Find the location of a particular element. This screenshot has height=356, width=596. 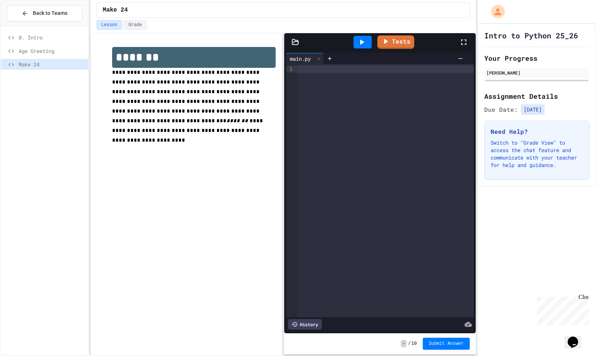

p: Switch to "Grade View" to access the chat feature and communicate with your teacher for help and ... is located at coordinates (537, 154).